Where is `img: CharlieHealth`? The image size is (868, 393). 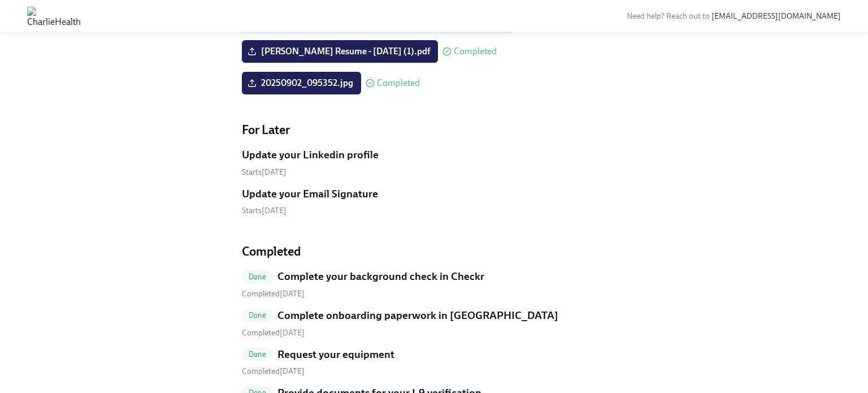 img: CharlieHealth is located at coordinates (54, 16).